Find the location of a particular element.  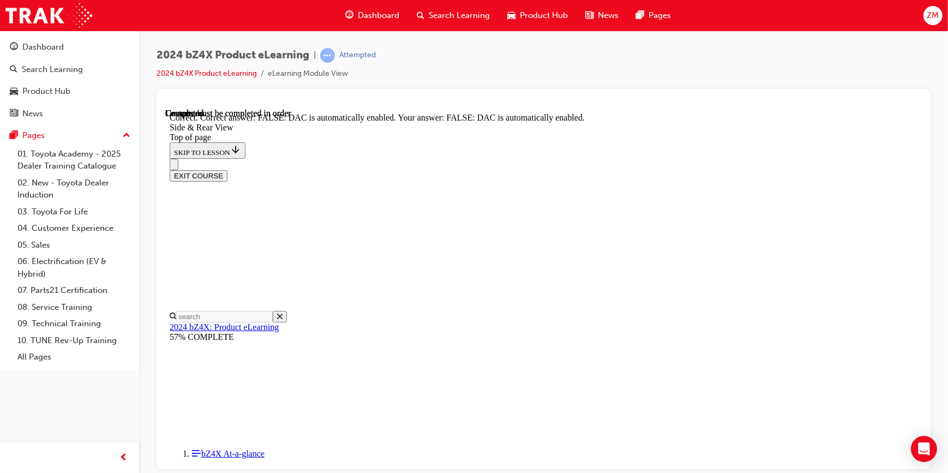

a: car-iconProduct Hub is located at coordinates (537, 15).